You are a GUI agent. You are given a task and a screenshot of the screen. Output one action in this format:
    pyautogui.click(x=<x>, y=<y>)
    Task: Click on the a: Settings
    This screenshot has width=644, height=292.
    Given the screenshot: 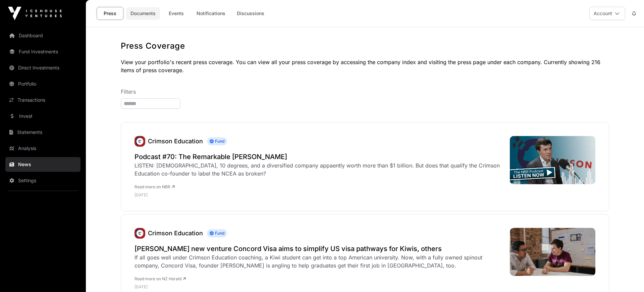 What is the action you would take?
    pyautogui.click(x=43, y=180)
    